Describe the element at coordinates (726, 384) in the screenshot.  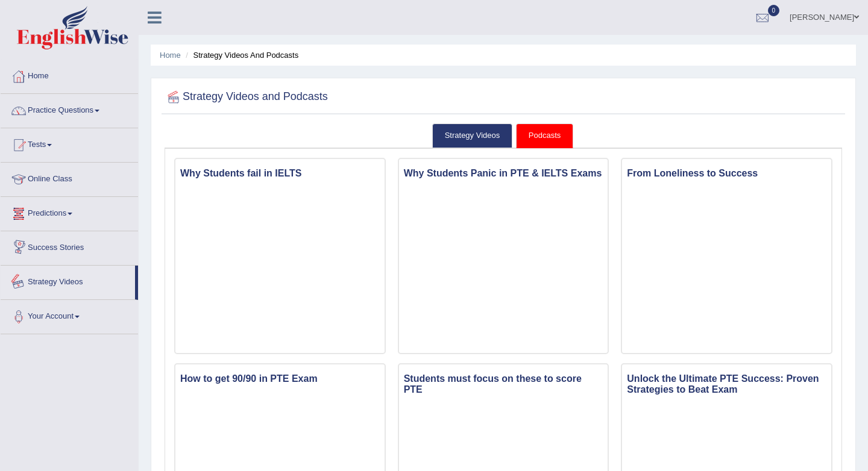
I see `h3: Unlock the Ultimate PTE Success: Proven Strategies to Beat Exam` at that location.